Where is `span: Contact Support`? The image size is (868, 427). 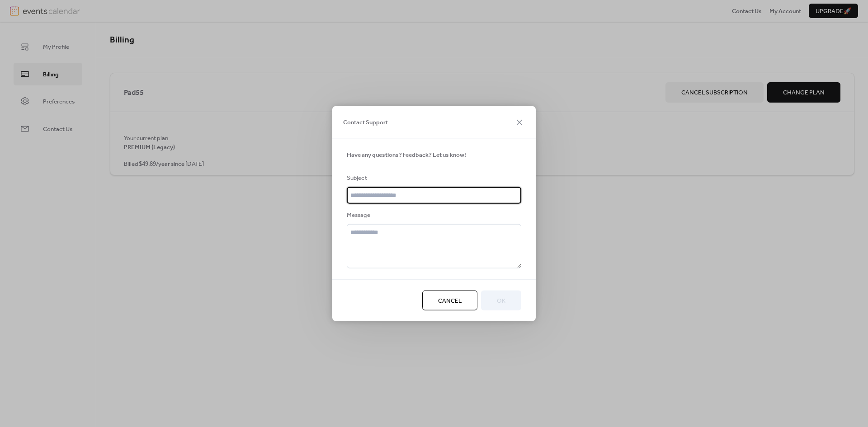 span: Contact Support is located at coordinates (366, 122).